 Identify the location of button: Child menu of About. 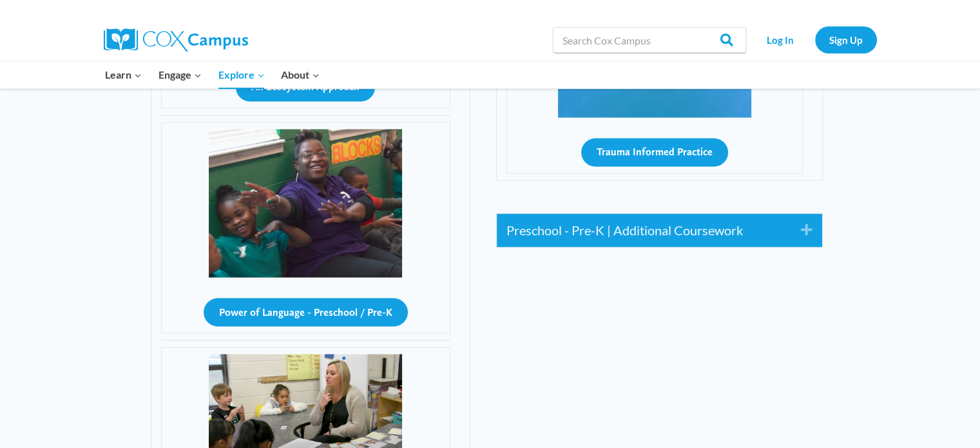
(300, 75).